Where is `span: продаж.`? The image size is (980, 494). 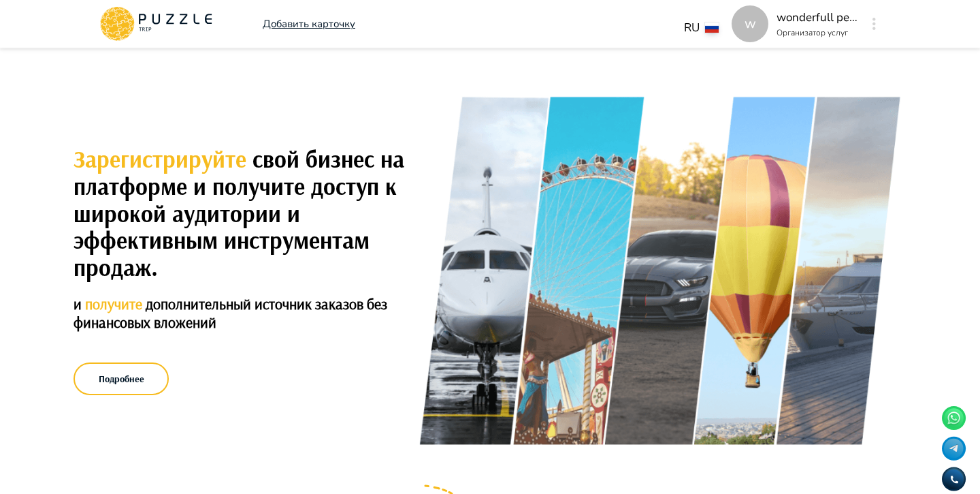
span: продаж. is located at coordinates (115, 267).